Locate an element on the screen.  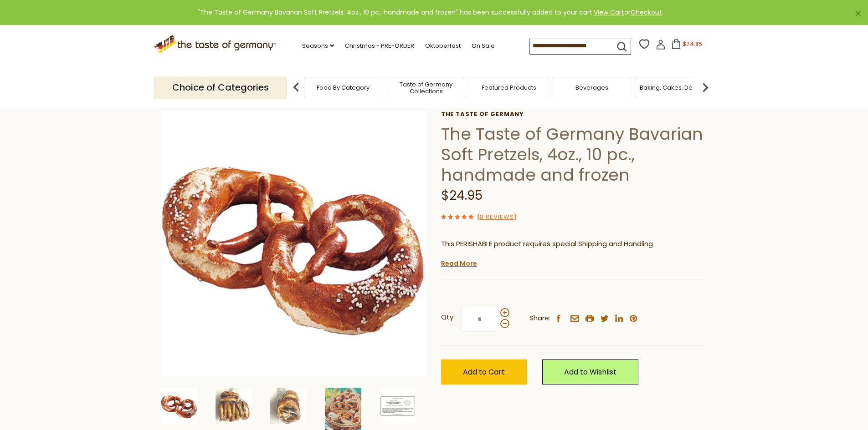
span: $74.85 is located at coordinates (692, 44).